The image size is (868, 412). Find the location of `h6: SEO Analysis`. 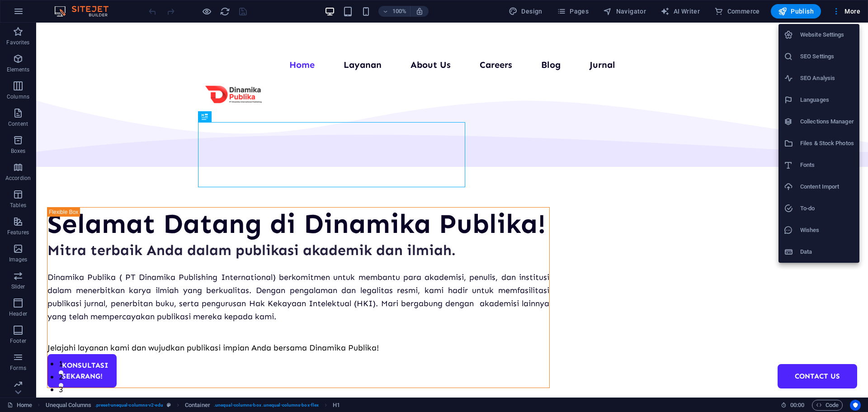

h6: SEO Analysis is located at coordinates (827, 79).